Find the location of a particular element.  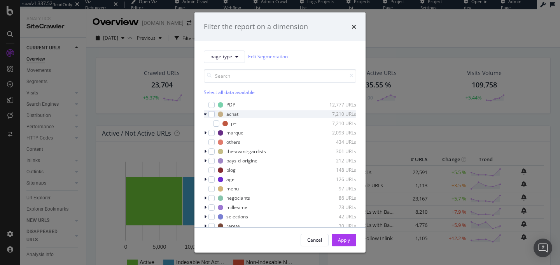

div: 78 URLs is located at coordinates (337, 207).